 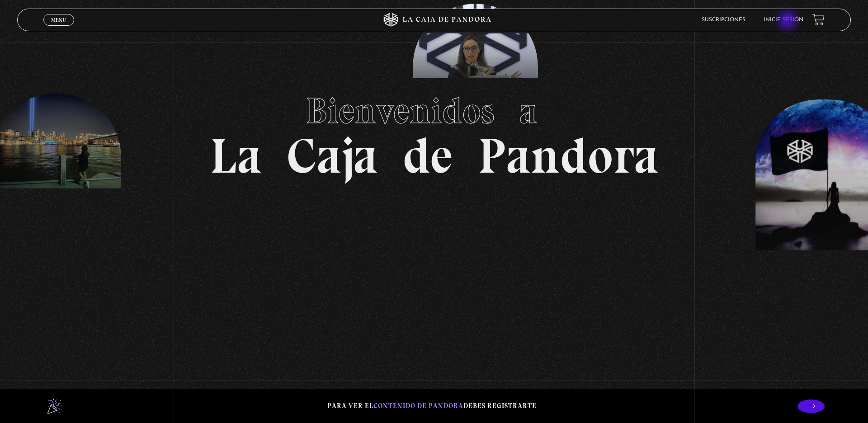 I want to click on span: Menu, so click(x=58, y=20).